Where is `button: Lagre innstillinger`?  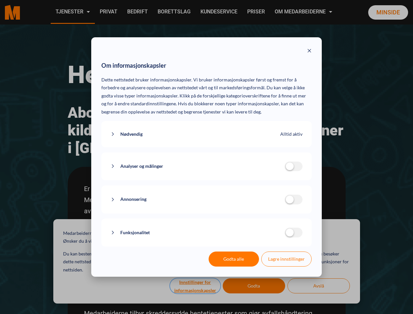 button: Lagre innstillinger is located at coordinates (287, 259).